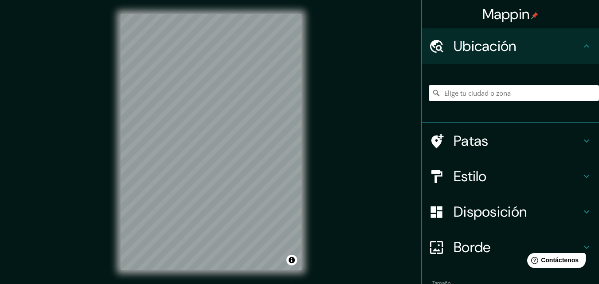 This screenshot has width=599, height=284. I want to click on canvas: Mapa, so click(211, 142).